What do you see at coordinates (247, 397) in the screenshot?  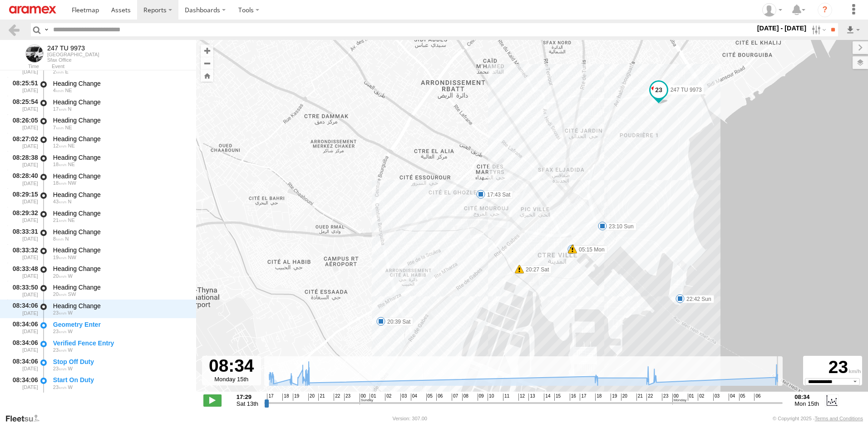 I see `strong: 17:29` at bounding box center [247, 397].